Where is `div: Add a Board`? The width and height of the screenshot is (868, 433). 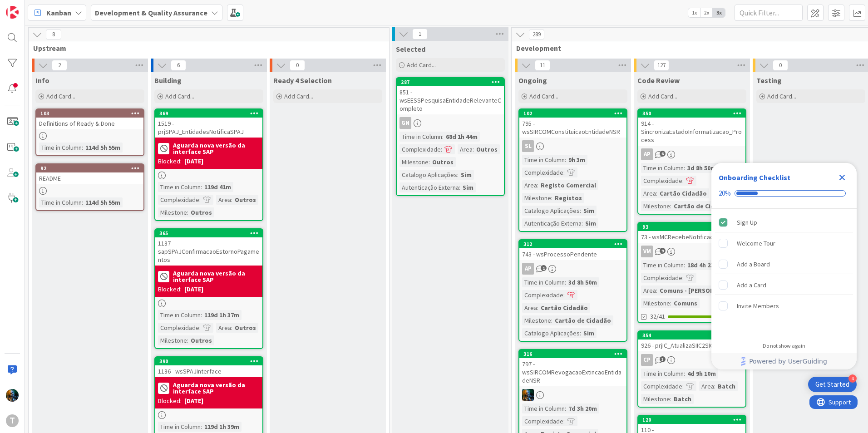
div: Add a Board is located at coordinates (753, 264).